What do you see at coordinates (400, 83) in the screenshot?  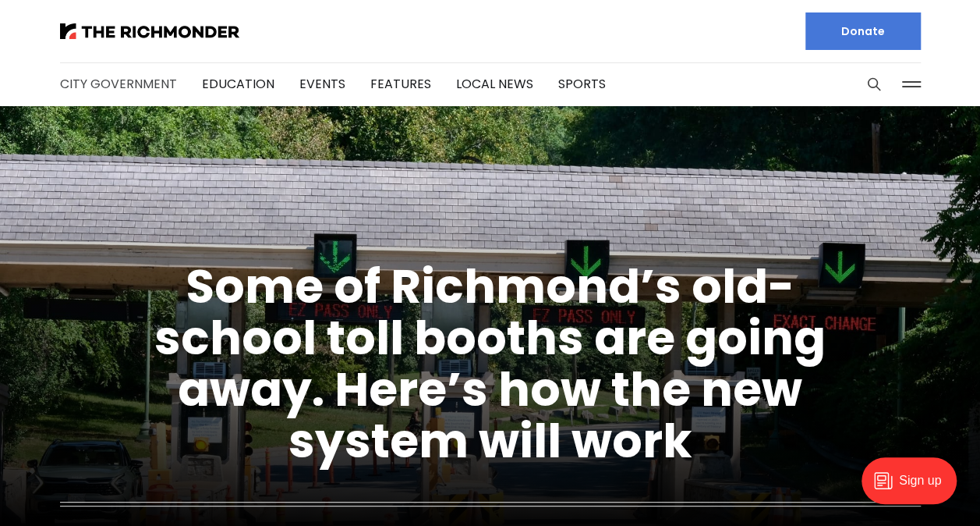 I see `a: Features` at bounding box center [400, 83].